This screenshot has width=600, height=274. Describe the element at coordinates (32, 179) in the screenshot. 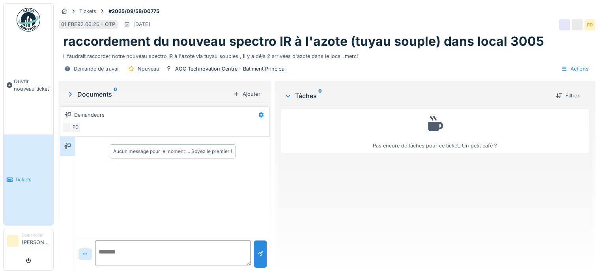

I see `span: Tickets` at that location.